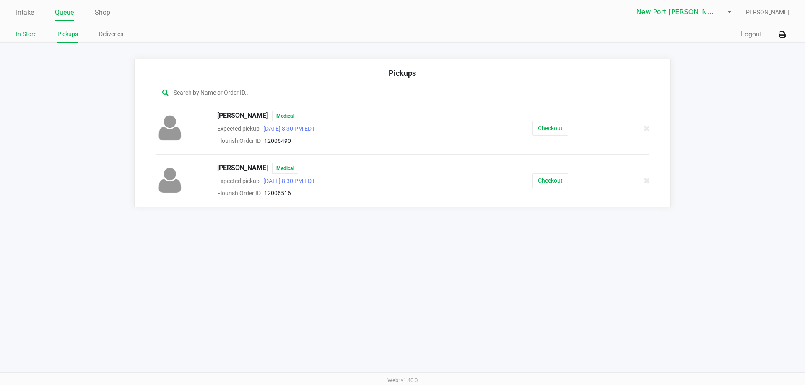 The width and height of the screenshot is (805, 385). I want to click on a: Intake, so click(25, 13).